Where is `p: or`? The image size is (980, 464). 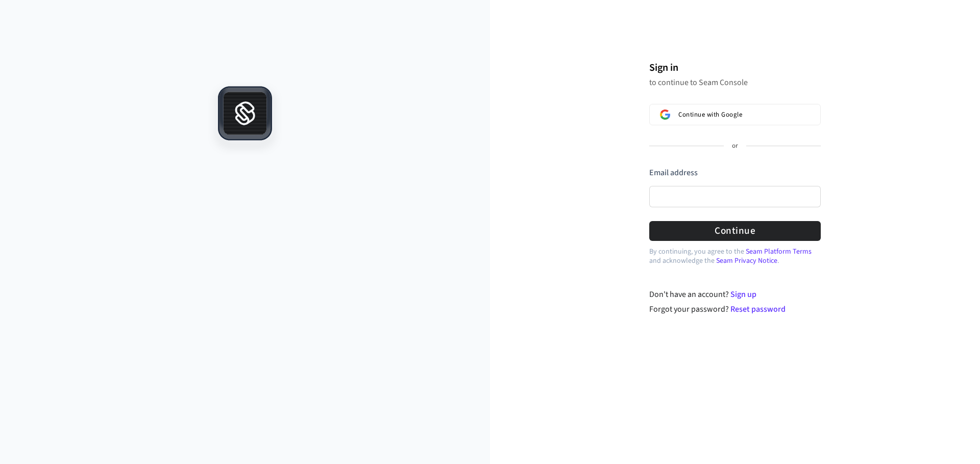 p: or is located at coordinates (735, 146).